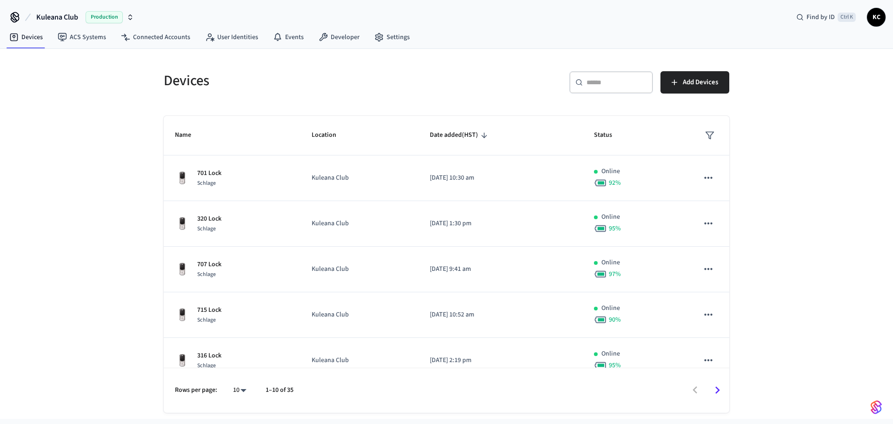 The height and width of the screenshot is (424, 893). I want to click on a: Developer, so click(339, 37).